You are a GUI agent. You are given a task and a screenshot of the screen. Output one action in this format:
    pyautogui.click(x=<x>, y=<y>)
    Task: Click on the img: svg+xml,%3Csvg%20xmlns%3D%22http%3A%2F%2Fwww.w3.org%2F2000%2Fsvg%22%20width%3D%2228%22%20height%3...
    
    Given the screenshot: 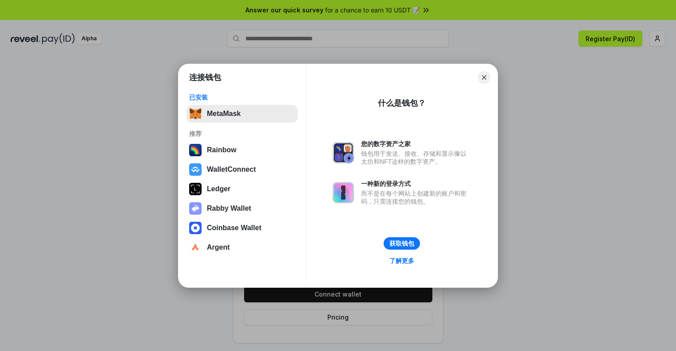 What is the action you would take?
    pyautogui.click(x=195, y=189)
    